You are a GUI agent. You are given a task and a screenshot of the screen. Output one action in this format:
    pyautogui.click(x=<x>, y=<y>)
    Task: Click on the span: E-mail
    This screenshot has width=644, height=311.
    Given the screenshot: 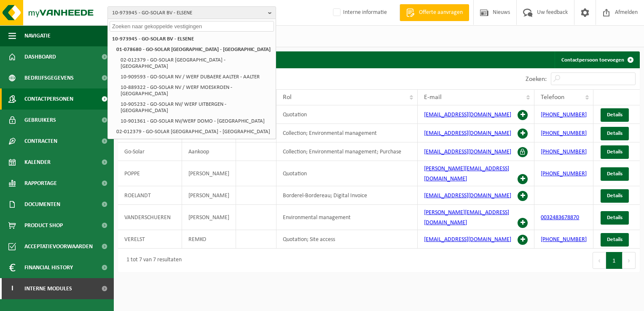 What is the action you would take?
    pyautogui.click(x=433, y=97)
    